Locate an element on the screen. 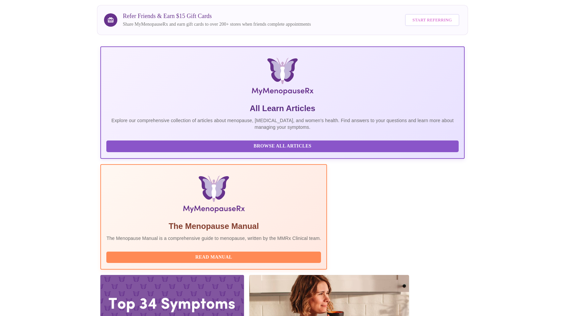  h5: The Menopause Manual is located at coordinates (214, 226).